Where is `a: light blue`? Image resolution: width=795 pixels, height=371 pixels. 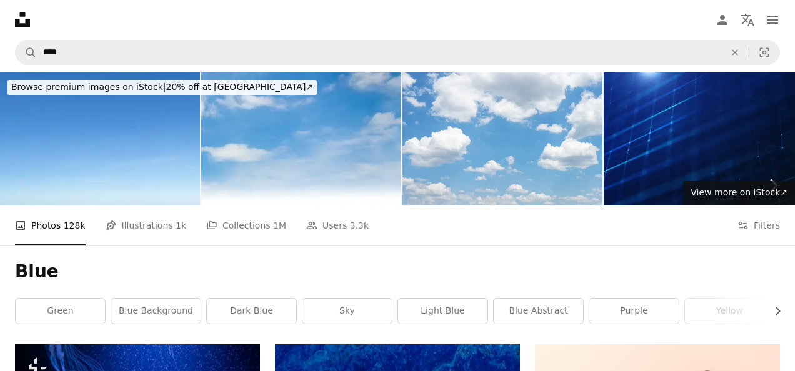 a: light blue is located at coordinates (443, 311).